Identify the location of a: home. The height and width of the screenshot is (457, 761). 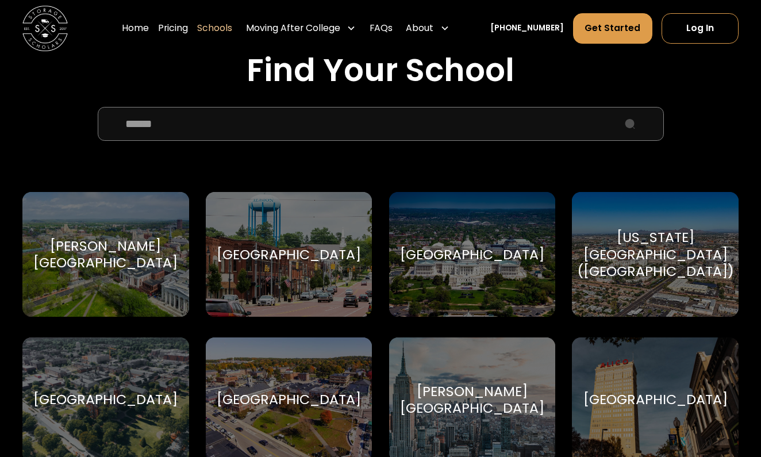
(45, 28).